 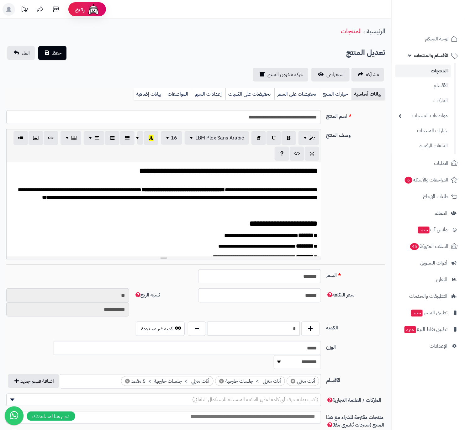 What do you see at coordinates (335, 75) in the screenshot?
I see `span: استعراض` at bounding box center [335, 75].